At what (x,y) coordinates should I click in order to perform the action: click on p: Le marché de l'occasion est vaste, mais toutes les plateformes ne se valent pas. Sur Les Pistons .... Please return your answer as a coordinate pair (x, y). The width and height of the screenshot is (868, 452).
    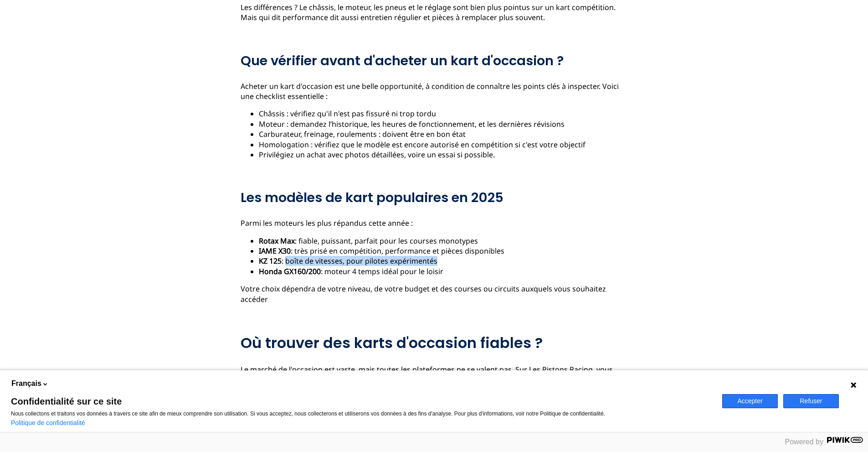
    Looking at the image, I should click on (434, 379).